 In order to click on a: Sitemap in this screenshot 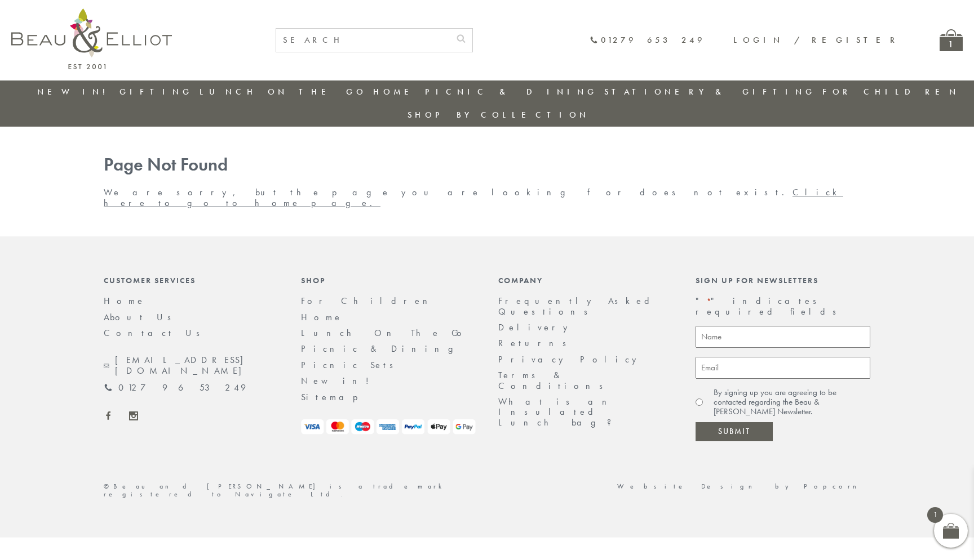, I will do `click(337, 397)`.